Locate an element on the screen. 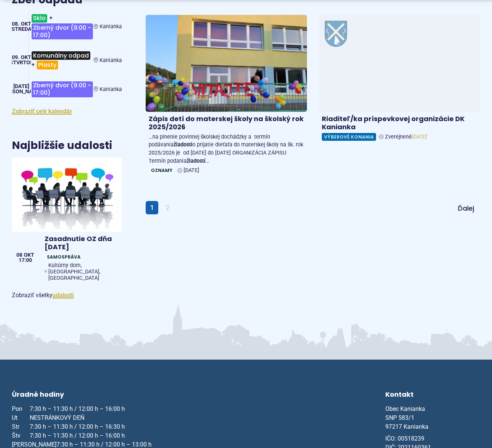  h4: Riaditeľ/ka príspevkovej organizácie DK Kanianka is located at coordinates (399, 123).